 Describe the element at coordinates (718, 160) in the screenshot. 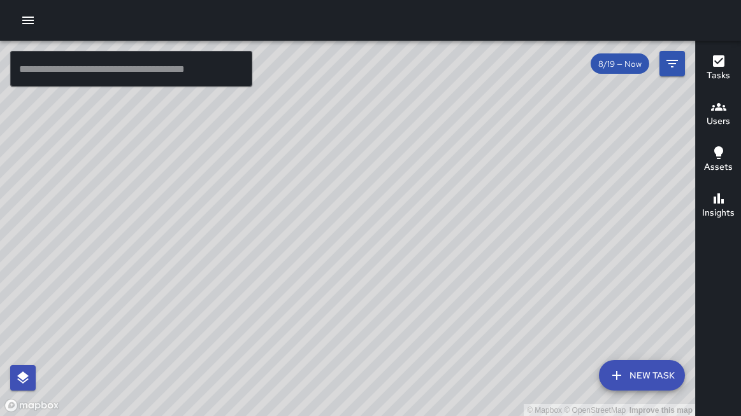

I see `button: Assets` at that location.